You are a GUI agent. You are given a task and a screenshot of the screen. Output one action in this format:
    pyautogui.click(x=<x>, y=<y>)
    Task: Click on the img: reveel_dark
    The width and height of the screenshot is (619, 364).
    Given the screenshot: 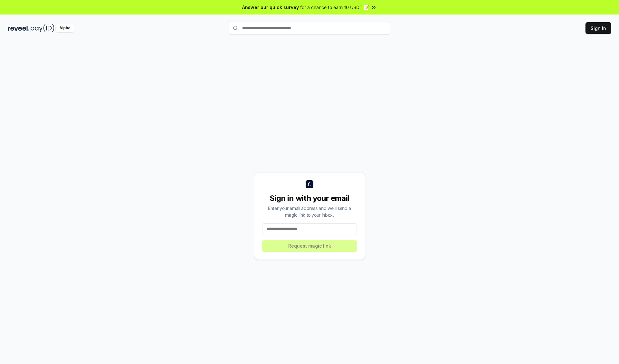 What is the action you would take?
    pyautogui.click(x=18, y=28)
    